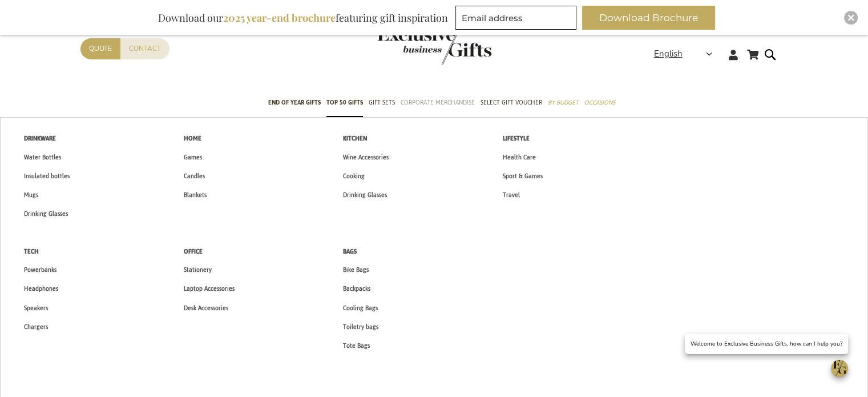 The image size is (868, 397). What do you see at coordinates (32, 251) in the screenshot?
I see `span: Tech` at bounding box center [32, 251].